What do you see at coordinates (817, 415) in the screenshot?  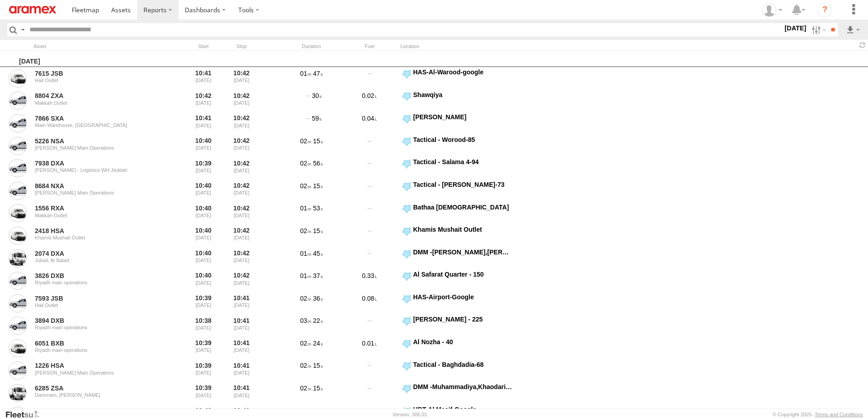 I see `div: © Copyright 2025 -` at bounding box center [817, 415].